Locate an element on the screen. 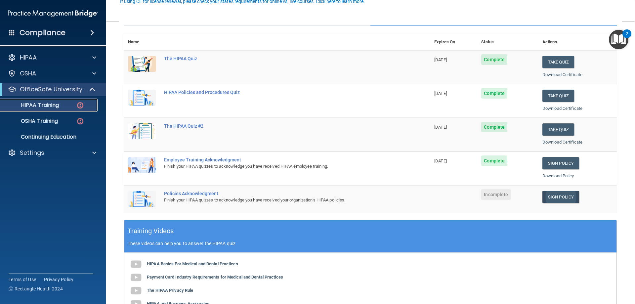  th: Name is located at coordinates (142, 42).